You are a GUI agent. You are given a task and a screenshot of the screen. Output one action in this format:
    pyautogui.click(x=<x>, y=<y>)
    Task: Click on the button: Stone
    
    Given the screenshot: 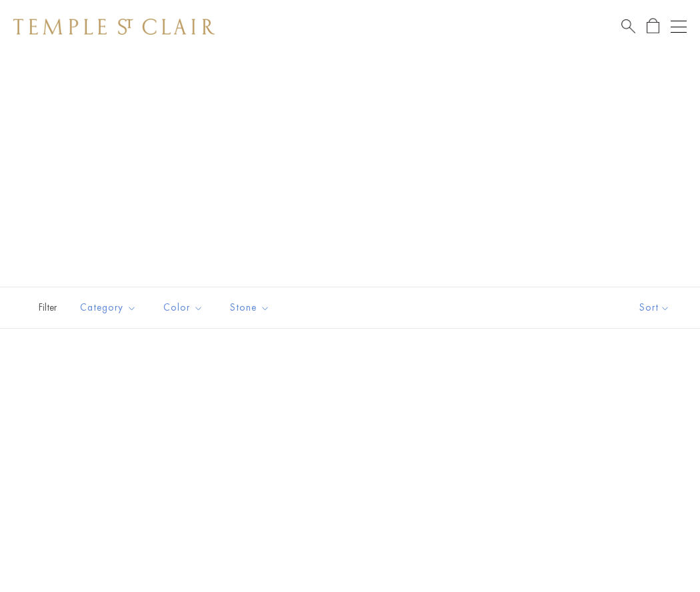 What is the action you would take?
    pyautogui.click(x=251, y=307)
    